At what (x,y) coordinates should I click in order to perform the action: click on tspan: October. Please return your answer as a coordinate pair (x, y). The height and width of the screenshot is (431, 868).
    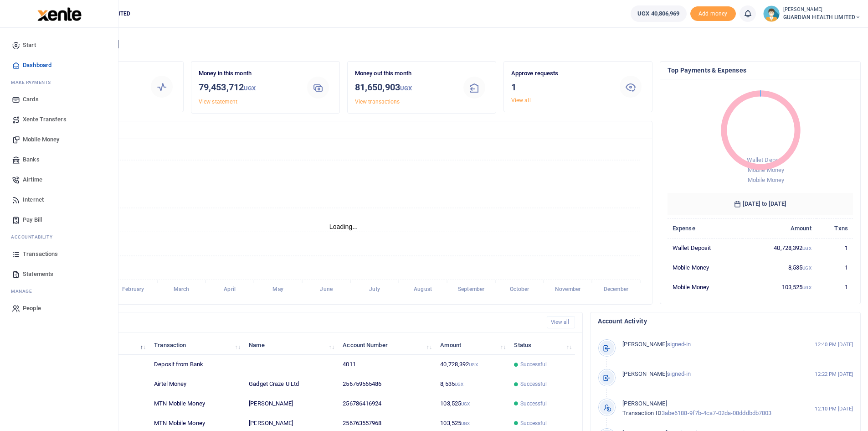
    Looking at the image, I should click on (520, 290).